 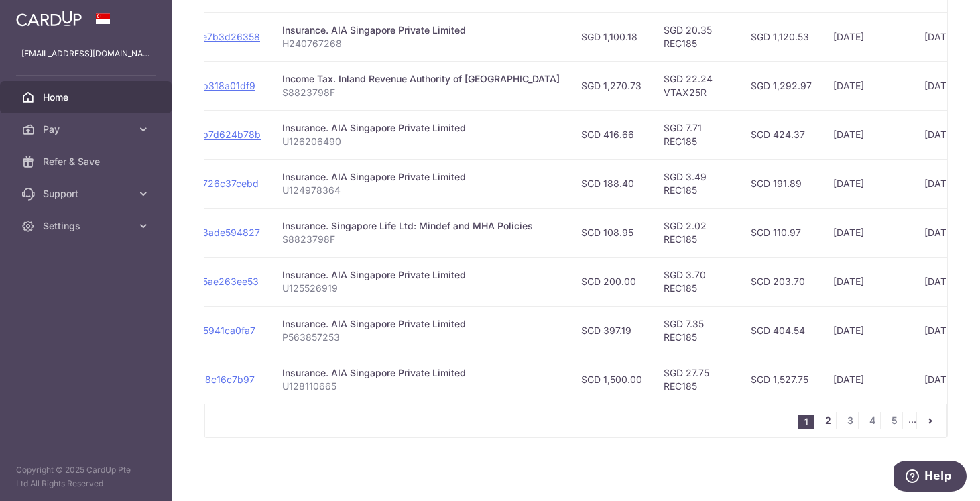 What do you see at coordinates (421, 289) in the screenshot?
I see `p: U125526919` at bounding box center [421, 289].